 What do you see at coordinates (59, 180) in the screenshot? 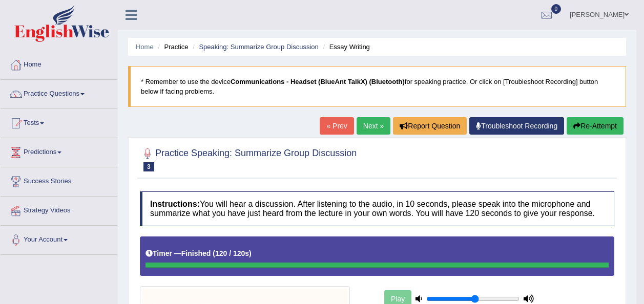
I see `a: Success Stories` at bounding box center [59, 180].